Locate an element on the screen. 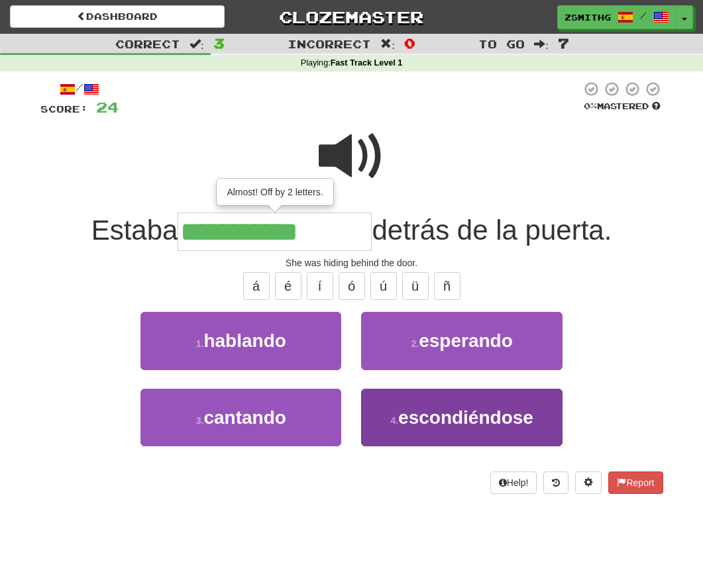 The width and height of the screenshot is (703, 588). span: esperando is located at coordinates (465, 340).